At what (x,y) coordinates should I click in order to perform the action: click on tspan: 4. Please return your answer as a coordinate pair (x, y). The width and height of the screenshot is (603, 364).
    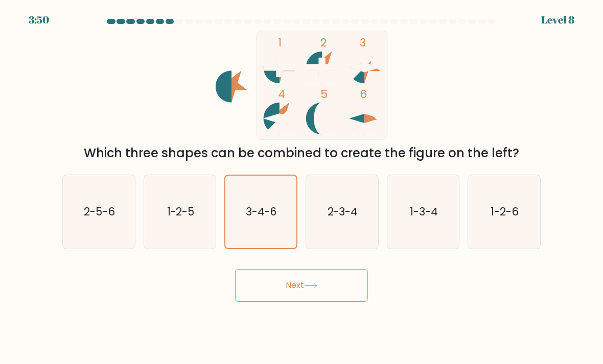
    Looking at the image, I should click on (282, 94).